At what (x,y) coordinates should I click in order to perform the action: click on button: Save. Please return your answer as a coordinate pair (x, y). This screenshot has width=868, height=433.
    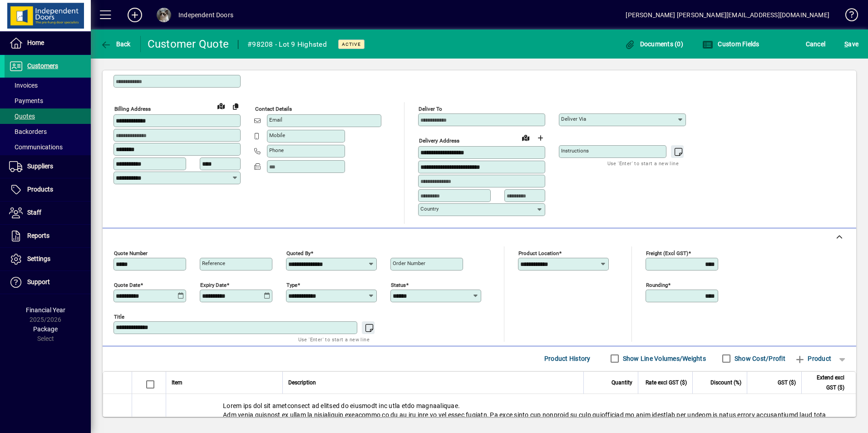
    Looking at the image, I should click on (851, 44).